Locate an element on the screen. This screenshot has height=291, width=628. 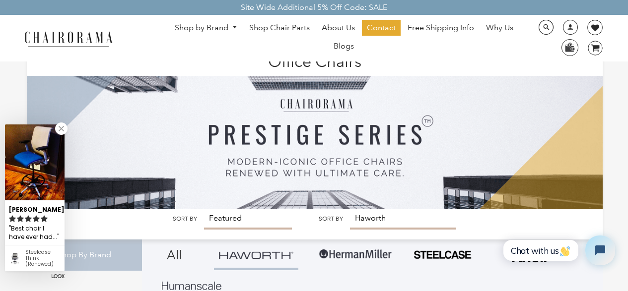
span: Free Shipping Info is located at coordinates (441, 28).